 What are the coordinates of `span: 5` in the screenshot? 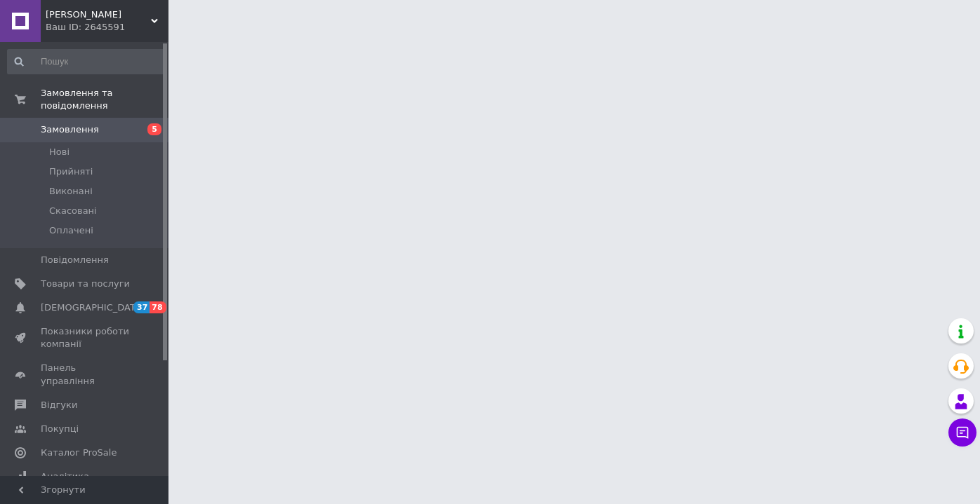 It's located at (155, 129).